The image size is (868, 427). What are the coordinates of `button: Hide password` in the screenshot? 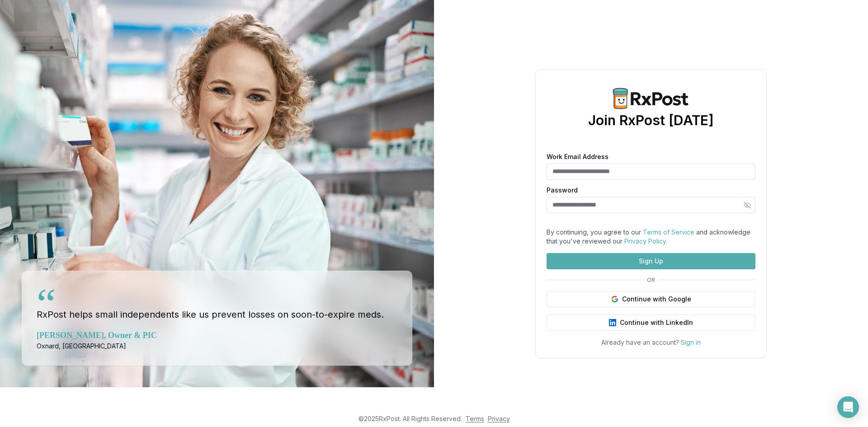 It's located at (747, 205).